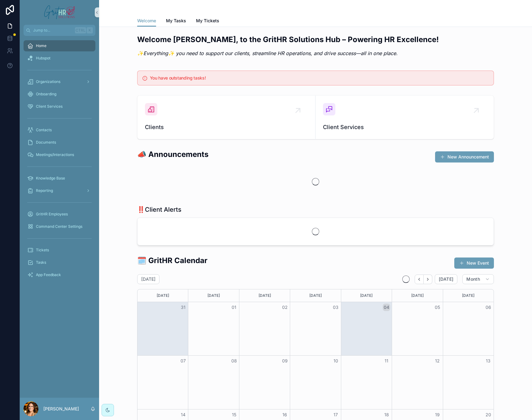  Describe the element at coordinates (44, 130) in the screenshot. I see `span: Contacts` at that location.